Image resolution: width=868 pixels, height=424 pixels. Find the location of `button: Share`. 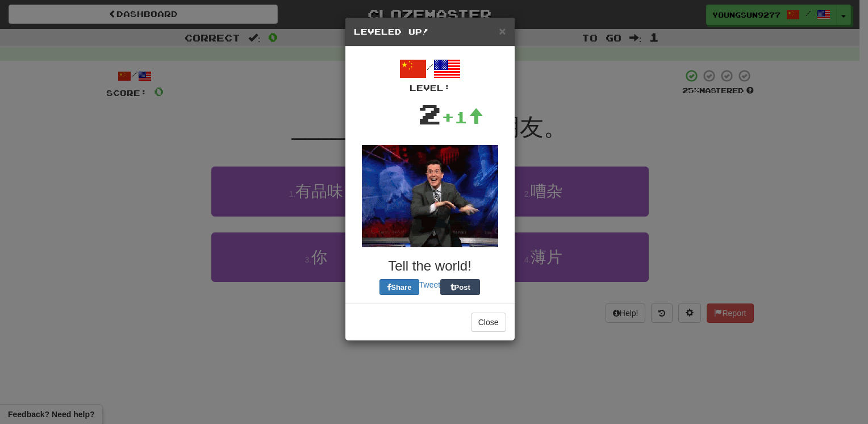

button: Share is located at coordinates (400, 287).